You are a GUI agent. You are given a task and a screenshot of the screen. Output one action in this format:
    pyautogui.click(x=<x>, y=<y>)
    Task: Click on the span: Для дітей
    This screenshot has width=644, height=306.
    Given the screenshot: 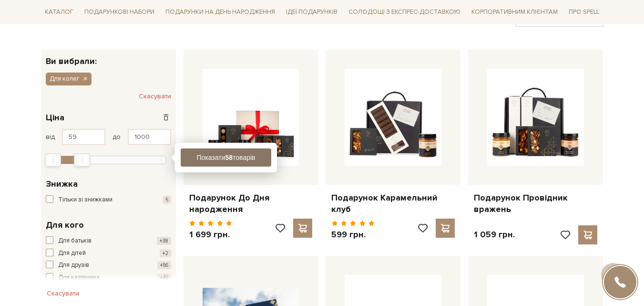 What is the action you would take?
    pyautogui.click(x=72, y=253)
    